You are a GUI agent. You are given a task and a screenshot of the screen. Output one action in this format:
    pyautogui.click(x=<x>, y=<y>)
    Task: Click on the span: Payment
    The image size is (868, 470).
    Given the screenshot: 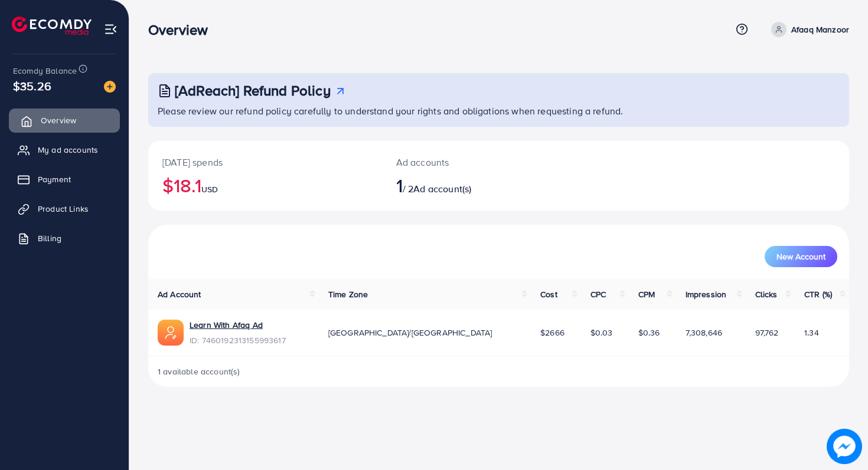 What is the action you would take?
    pyautogui.click(x=54, y=179)
    